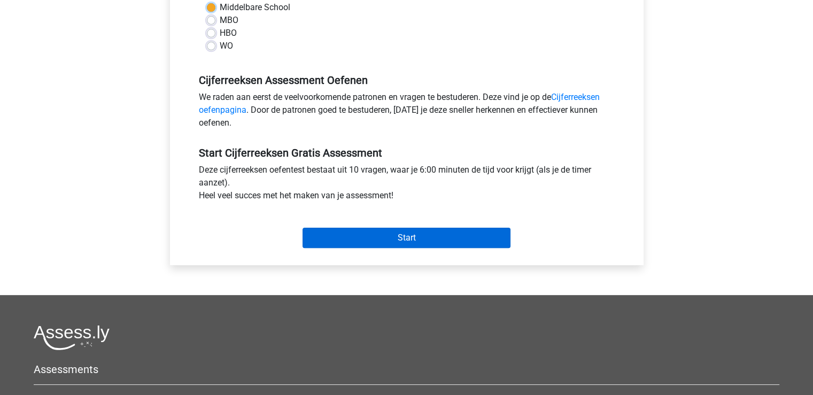  Describe the element at coordinates (406, 238) in the screenshot. I see `input: Start` at that location.